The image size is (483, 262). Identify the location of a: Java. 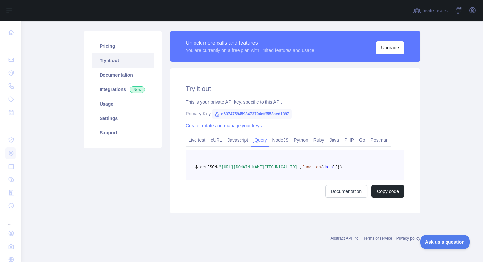
(335, 140).